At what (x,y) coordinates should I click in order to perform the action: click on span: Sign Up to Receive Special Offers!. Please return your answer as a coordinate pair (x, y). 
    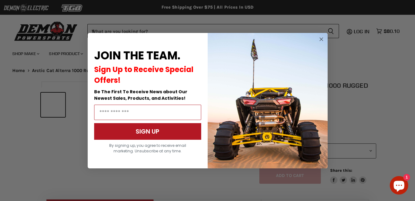
    Looking at the image, I should click on (144, 75).